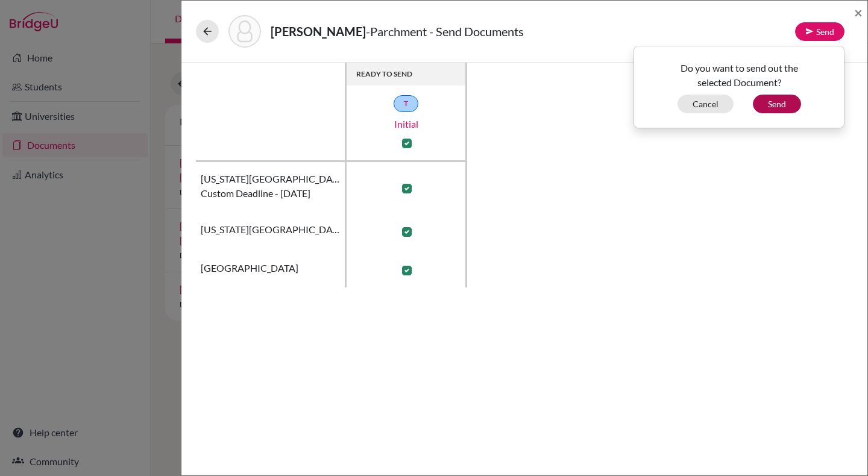 Image resolution: width=868 pixels, height=476 pixels. Describe the element at coordinates (407, 75) in the screenshot. I see `th: READY TO SEND` at that location.